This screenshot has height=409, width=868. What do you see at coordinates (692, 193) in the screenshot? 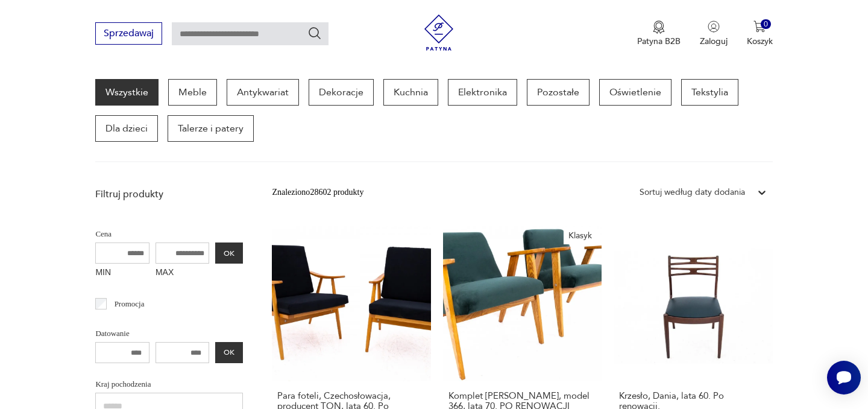
I see `div: Sortuj według daty dodania` at bounding box center [692, 193].